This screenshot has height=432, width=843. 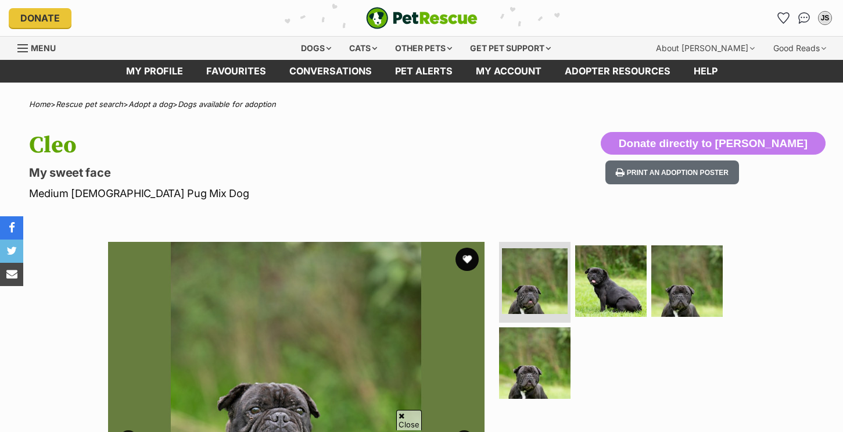 What do you see at coordinates (424, 48) in the screenshot?
I see `div: Other pets` at bounding box center [424, 48].